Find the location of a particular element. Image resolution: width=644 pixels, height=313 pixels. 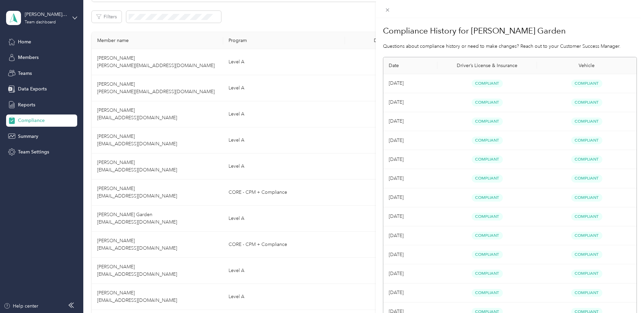

td: May 2025 is located at coordinates (410, 178).